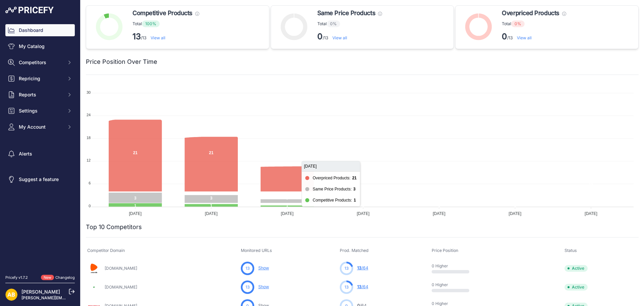 The height and width of the screenshot is (306, 644). What do you see at coordinates (137, 36) in the screenshot?
I see `strong: 13` at bounding box center [137, 36].